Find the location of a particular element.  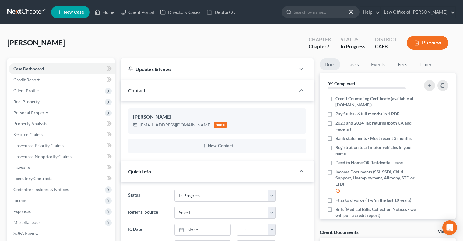

span: Client Profile is located at coordinates (26, 90).